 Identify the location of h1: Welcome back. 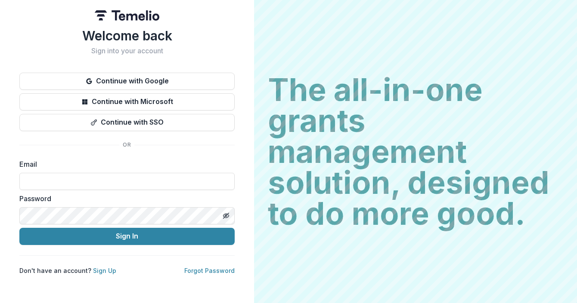
(127, 36).